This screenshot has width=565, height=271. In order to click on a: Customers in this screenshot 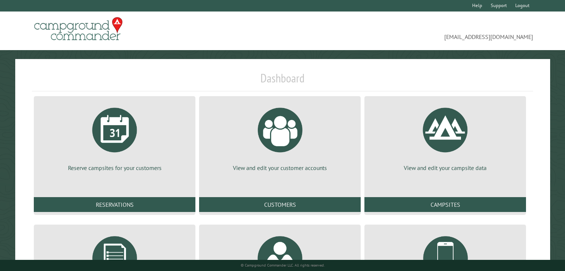, I will do `click(280, 205)`.